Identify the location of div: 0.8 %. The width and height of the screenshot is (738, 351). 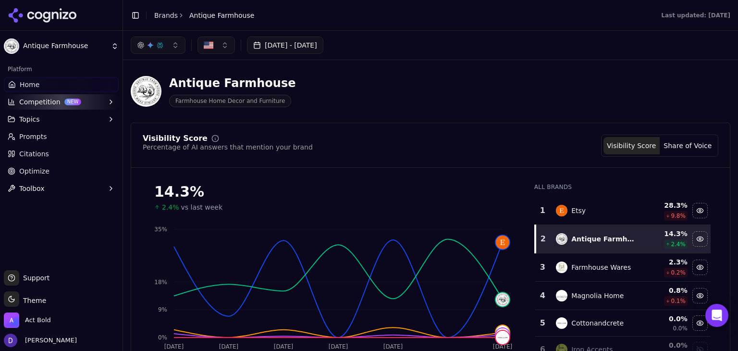
(665, 290).